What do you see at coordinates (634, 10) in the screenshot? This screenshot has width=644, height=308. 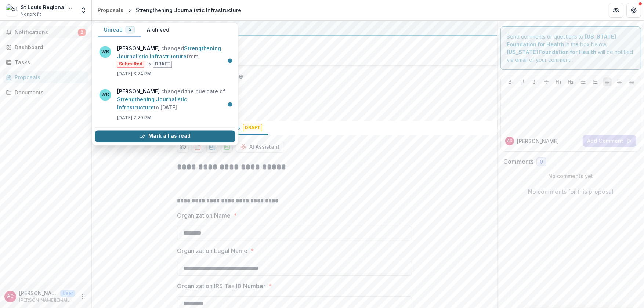 I see `button: Get Help` at bounding box center [634, 10].